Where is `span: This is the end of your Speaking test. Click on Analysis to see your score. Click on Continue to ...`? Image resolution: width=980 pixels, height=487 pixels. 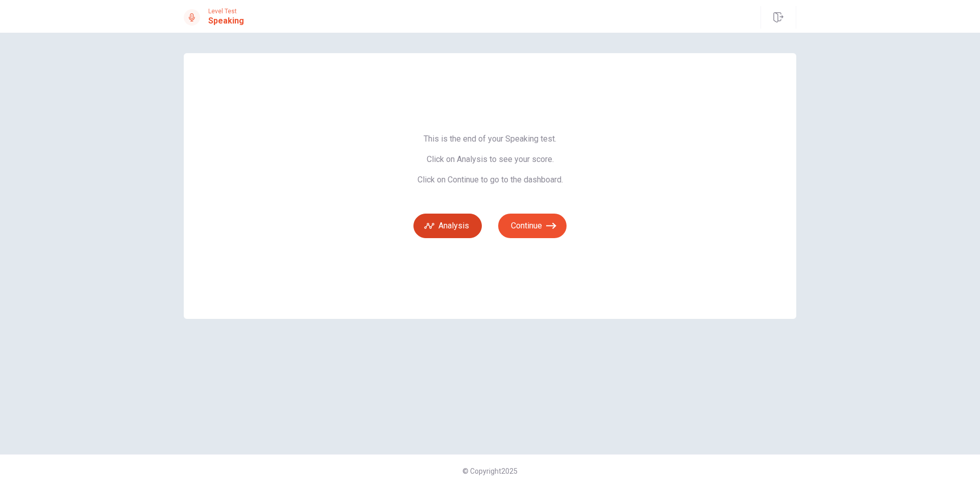 span: This is the end of your Speaking test. Click on Analysis to see your score. Click on Continue to ... is located at coordinates (490, 159).